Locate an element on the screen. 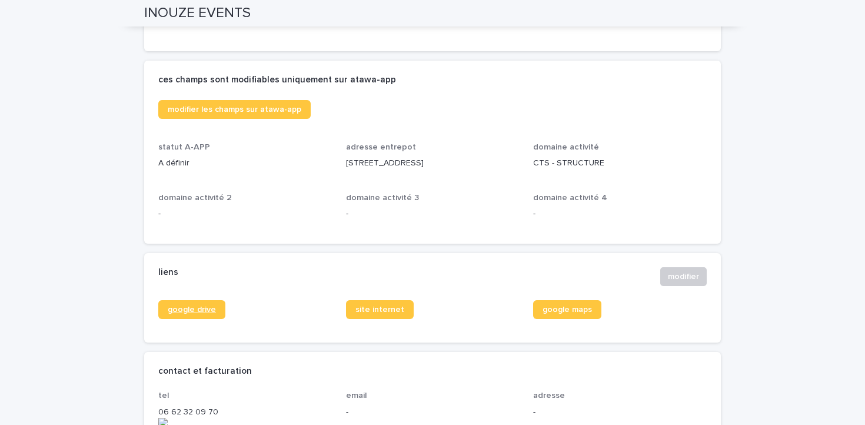  span: modifier is located at coordinates (683, 277).